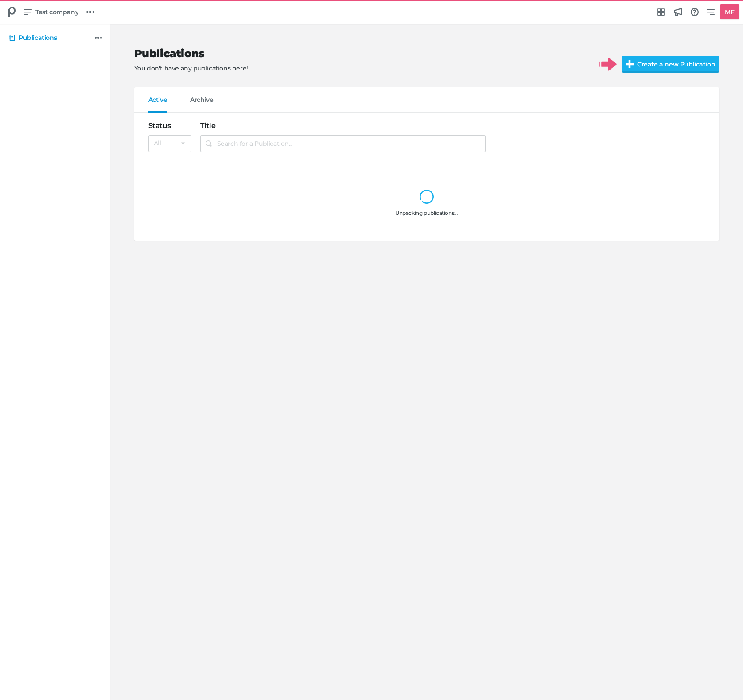 Image resolution: width=743 pixels, height=700 pixels. What do you see at coordinates (359, 68) in the screenshot?
I see `p: You don't have any publications here!` at bounding box center [359, 68].